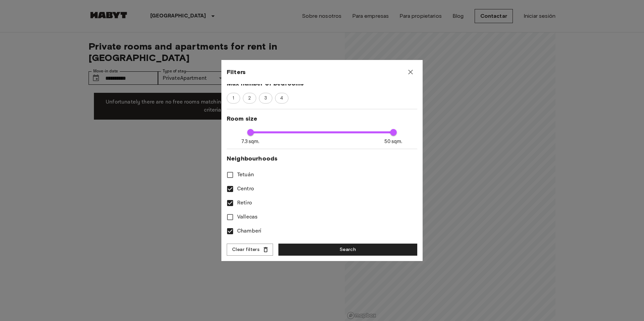 The height and width of the screenshot is (321, 644). What do you see at coordinates (250, 250) in the screenshot?
I see `button: Clear filters` at bounding box center [250, 250].